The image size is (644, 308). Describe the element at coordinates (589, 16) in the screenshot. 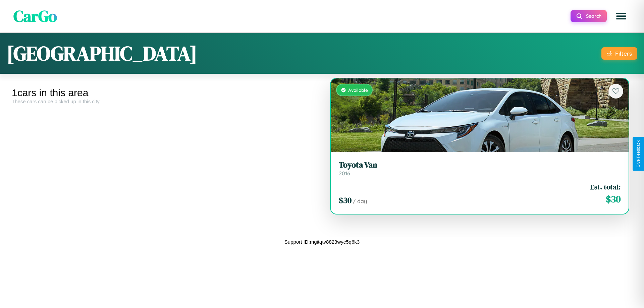

I see `button: Search` at that location.